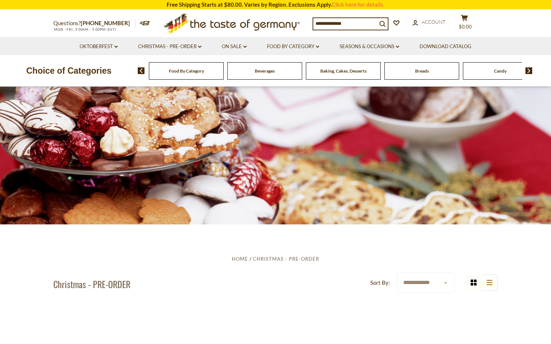  I want to click on a: Account, so click(429, 22).